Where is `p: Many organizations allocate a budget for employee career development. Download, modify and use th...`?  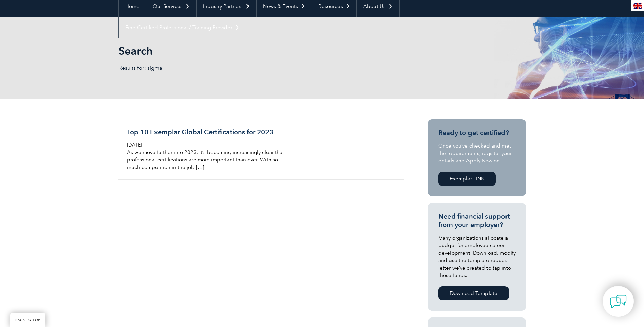 p: Many organizations allocate a budget for employee career development. Download, modify and use th... is located at coordinates (477, 257).